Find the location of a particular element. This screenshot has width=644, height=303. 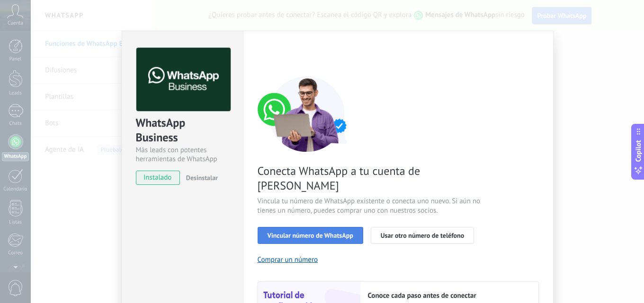

img: logo_main.png is located at coordinates (183, 80).